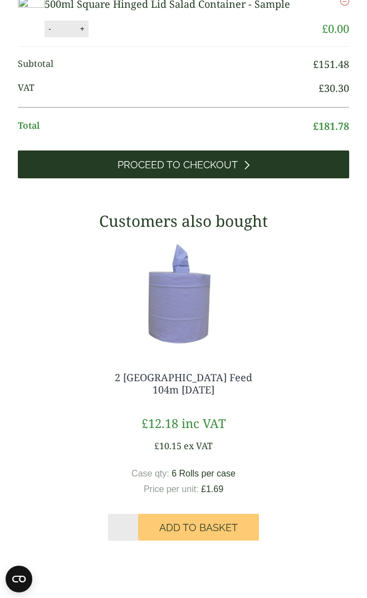 Image resolution: width=367 pixels, height=598 pixels. Describe the element at coordinates (331, 64) in the screenshot. I see `bdi: 151.48` at that location.